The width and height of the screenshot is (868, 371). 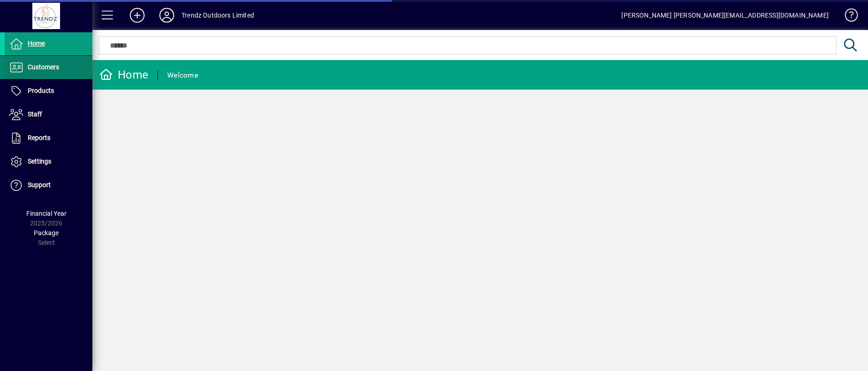 What do you see at coordinates (167, 16) in the screenshot?
I see `button: Profile` at bounding box center [167, 16].